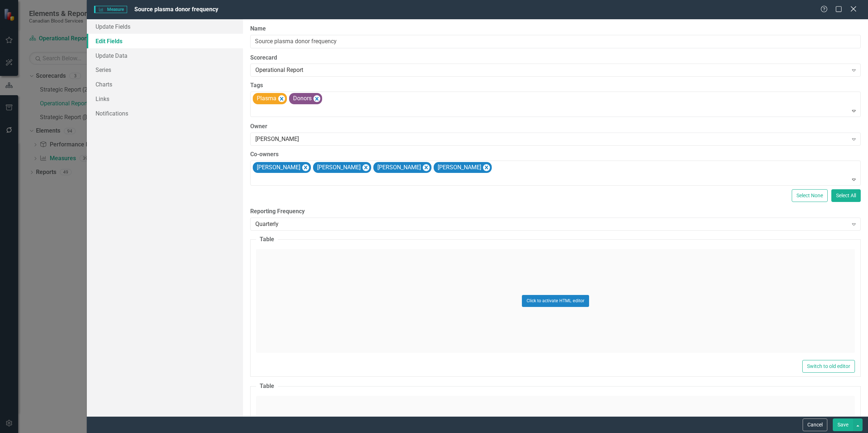 The height and width of the screenshot is (433, 868). What do you see at coordinates (829, 366) in the screenshot?
I see `button: Switch to old editor` at bounding box center [829, 366].